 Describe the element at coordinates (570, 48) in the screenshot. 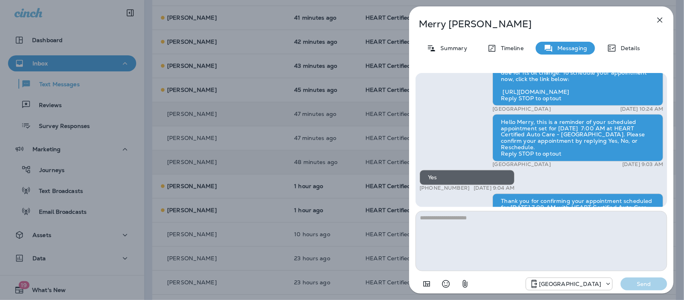

I see `p: Messaging` at that location.